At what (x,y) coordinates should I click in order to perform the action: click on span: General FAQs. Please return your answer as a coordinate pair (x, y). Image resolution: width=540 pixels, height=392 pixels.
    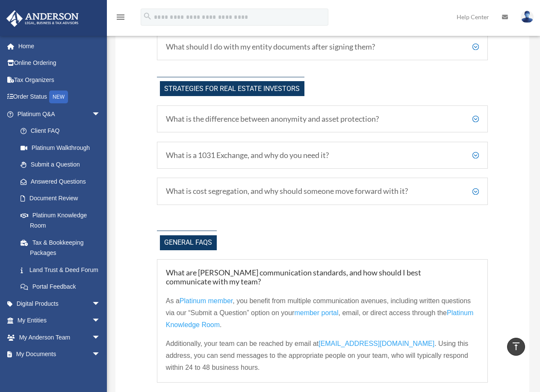
    Looking at the image, I should click on (188, 242).